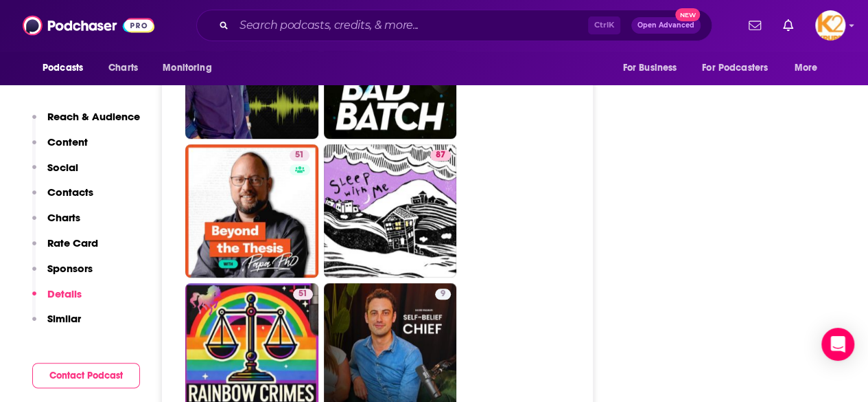 The image size is (868, 402). What do you see at coordinates (67, 141) in the screenshot?
I see `p: Content` at bounding box center [67, 141].